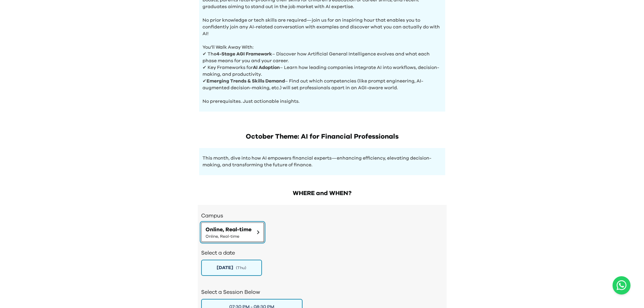 The width and height of the screenshot is (644, 308). What do you see at coordinates (322, 216) in the screenshot?
I see `h3: Campus` at bounding box center [322, 216].